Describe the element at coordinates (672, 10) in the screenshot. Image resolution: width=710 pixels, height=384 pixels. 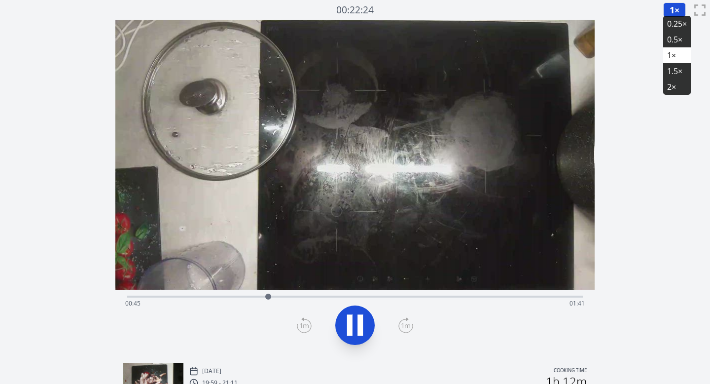
I see `span: 1` at that location.